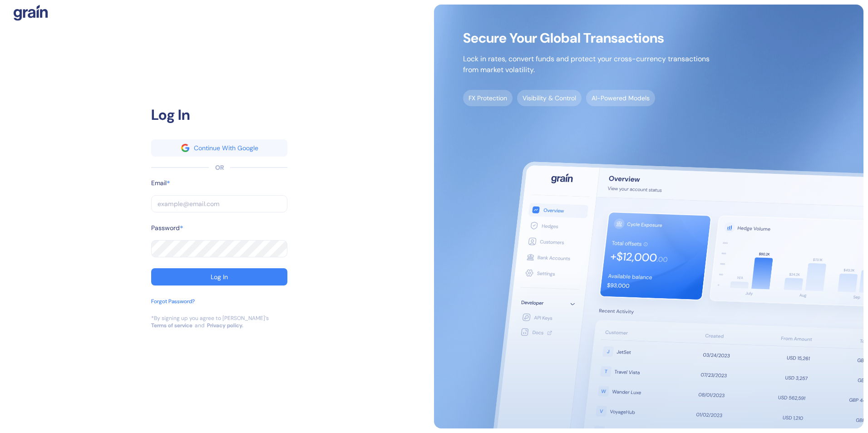  What do you see at coordinates (31, 12) in the screenshot?
I see `img: logo` at bounding box center [31, 12].